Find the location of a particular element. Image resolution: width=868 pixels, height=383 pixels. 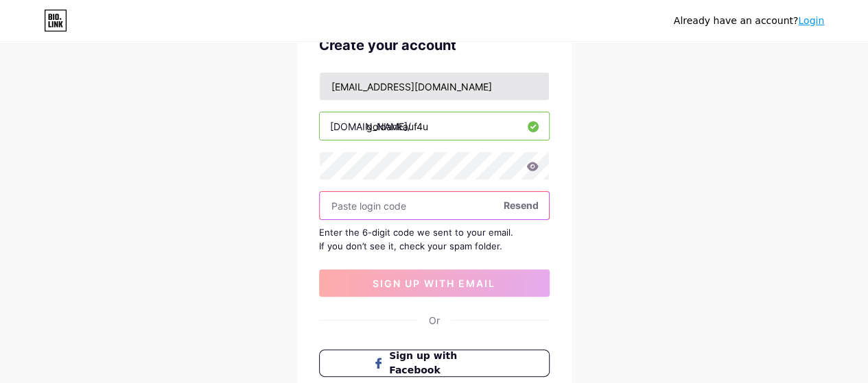

div: Or is located at coordinates (434, 320).